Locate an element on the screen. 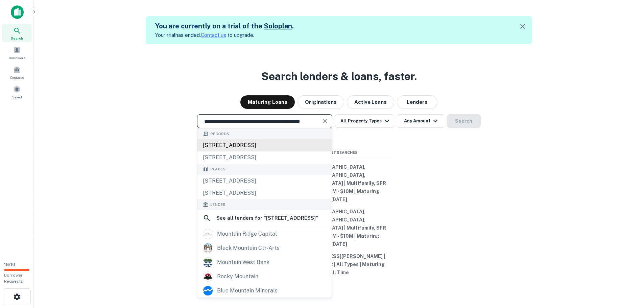 This screenshot has height=308, width=644. a: Saved is located at coordinates (17, 92).